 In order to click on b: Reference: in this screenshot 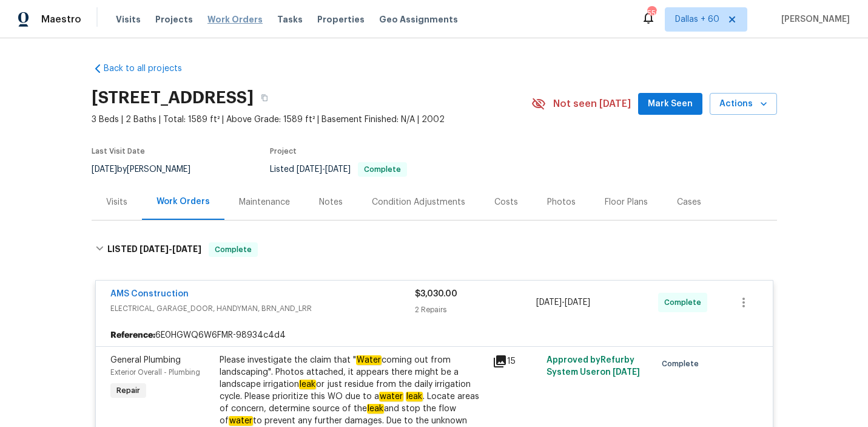, I will do `click(133, 335)`.